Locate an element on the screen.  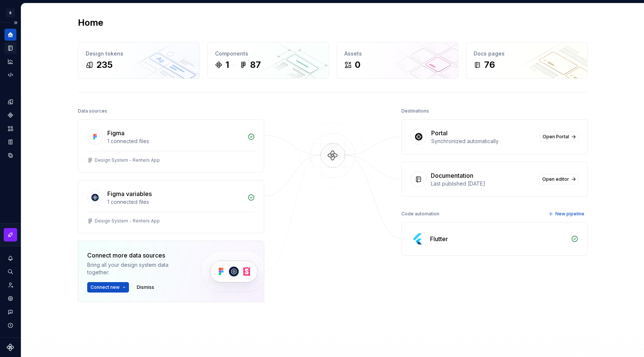
div: 1 is located at coordinates (227, 65).